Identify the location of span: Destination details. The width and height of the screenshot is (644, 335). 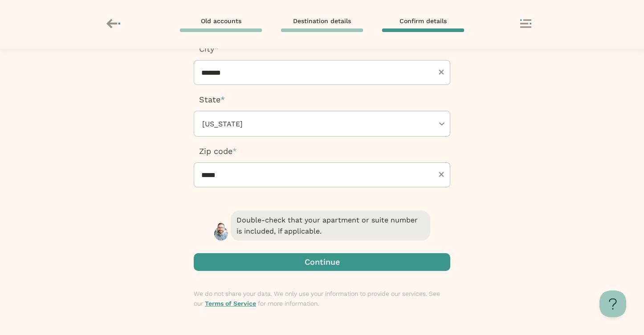
(322, 21).